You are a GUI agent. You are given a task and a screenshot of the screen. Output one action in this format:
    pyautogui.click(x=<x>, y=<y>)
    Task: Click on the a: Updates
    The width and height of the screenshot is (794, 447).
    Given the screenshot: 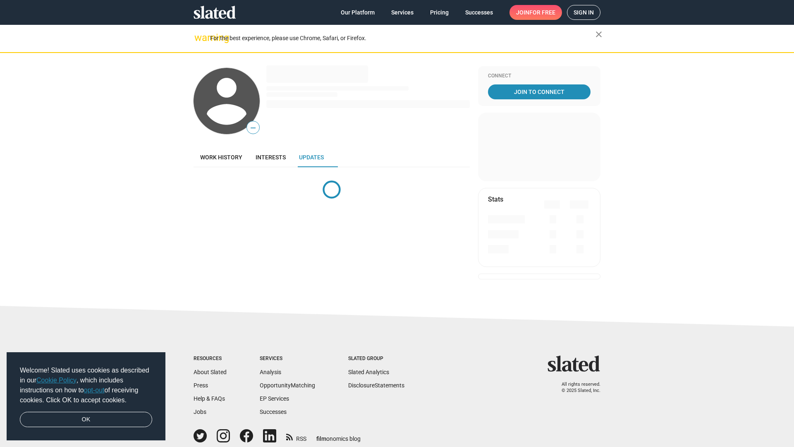 What is the action you would take?
    pyautogui.click(x=312, y=157)
    